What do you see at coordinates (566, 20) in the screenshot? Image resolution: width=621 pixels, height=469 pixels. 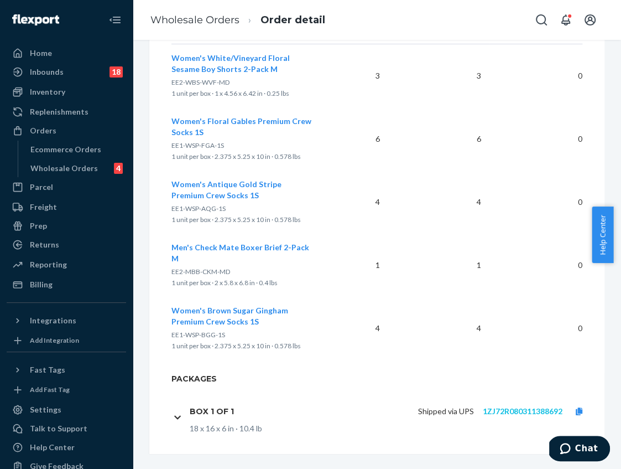 I see `button: Open notifications` at bounding box center [566, 20].